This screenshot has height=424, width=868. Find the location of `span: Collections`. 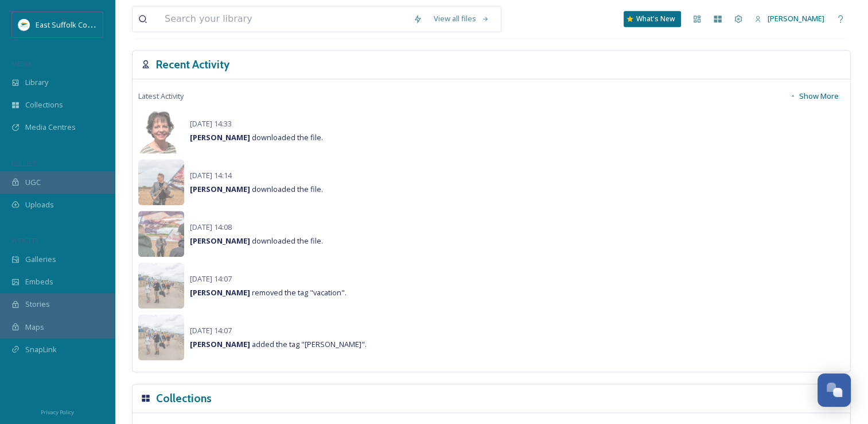

span: Collections is located at coordinates (44, 105).